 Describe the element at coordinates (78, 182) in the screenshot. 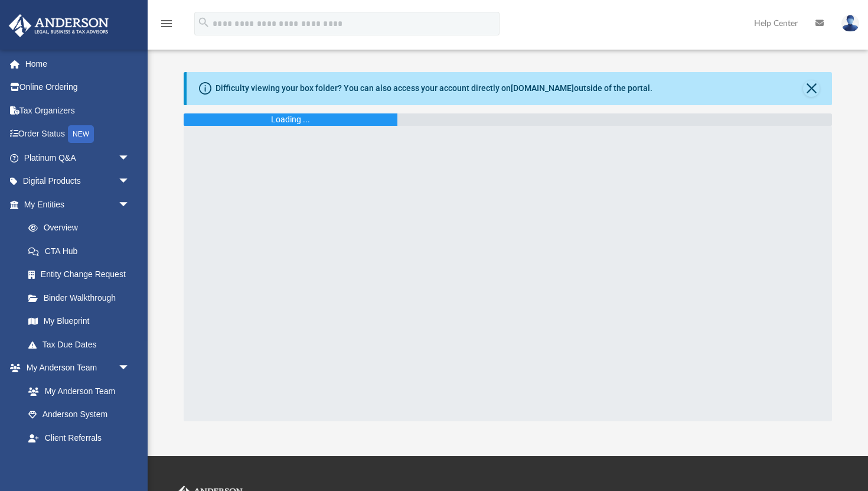

I see `a: Digital Productsarrow_drop_down` at that location.